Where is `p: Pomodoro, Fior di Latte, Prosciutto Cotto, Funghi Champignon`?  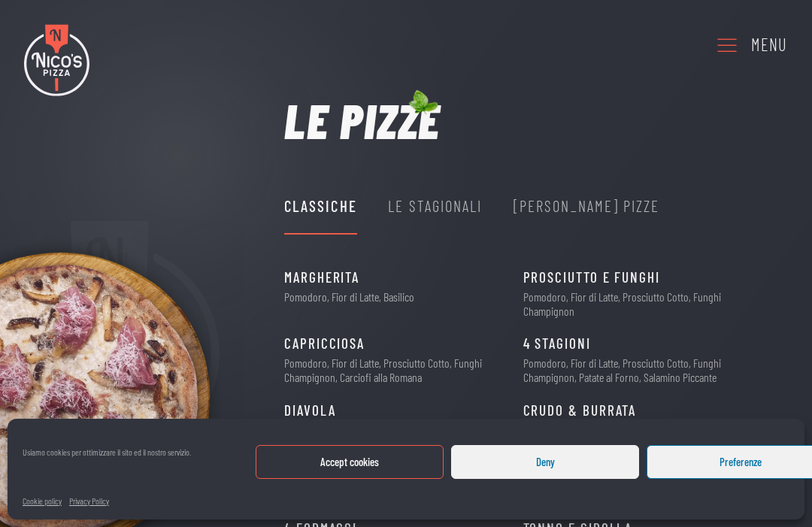 p: Pomodoro, Fior di Latte, Prosciutto Cotto, Funghi Champignon is located at coordinates (633, 304).